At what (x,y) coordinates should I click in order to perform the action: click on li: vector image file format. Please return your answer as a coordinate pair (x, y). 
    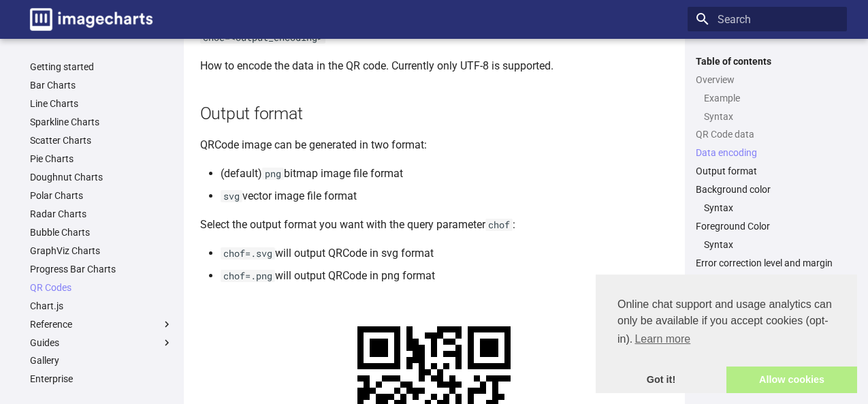
    Looking at the image, I should click on (444, 196).